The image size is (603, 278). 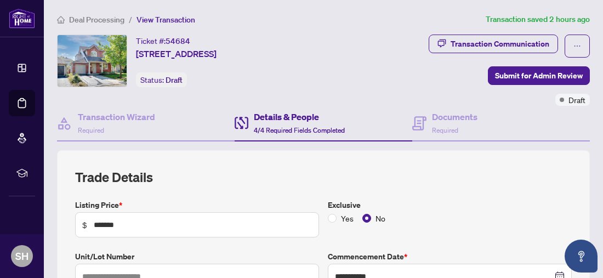 What do you see at coordinates (22, 256) in the screenshot?
I see `span: SH` at bounding box center [22, 256].